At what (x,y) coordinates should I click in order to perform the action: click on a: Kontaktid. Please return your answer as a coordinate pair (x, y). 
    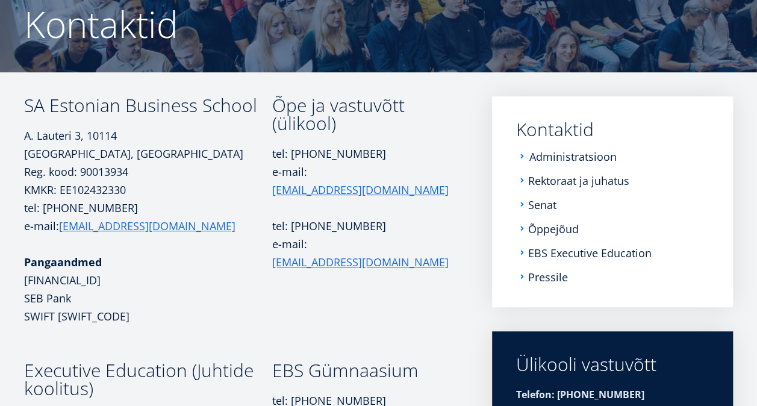
    Looking at the image, I should click on (612, 129).